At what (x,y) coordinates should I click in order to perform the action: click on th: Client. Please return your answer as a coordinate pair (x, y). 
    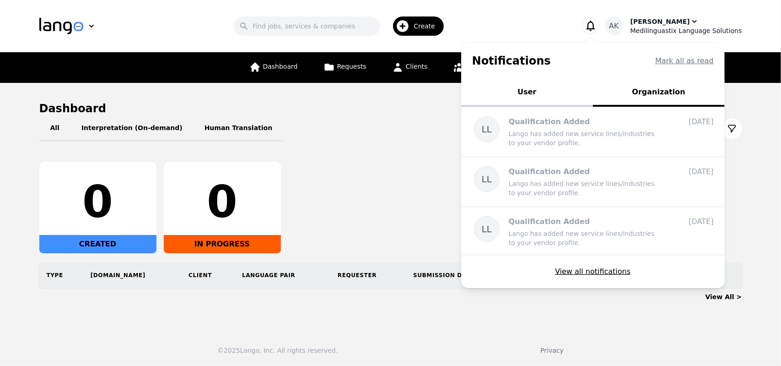
    Looking at the image, I should click on (208, 275).